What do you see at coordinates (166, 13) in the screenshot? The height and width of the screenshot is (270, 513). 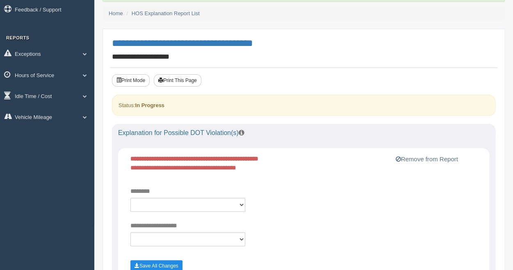 I see `a: HOS Explanation Report List` at bounding box center [166, 13].